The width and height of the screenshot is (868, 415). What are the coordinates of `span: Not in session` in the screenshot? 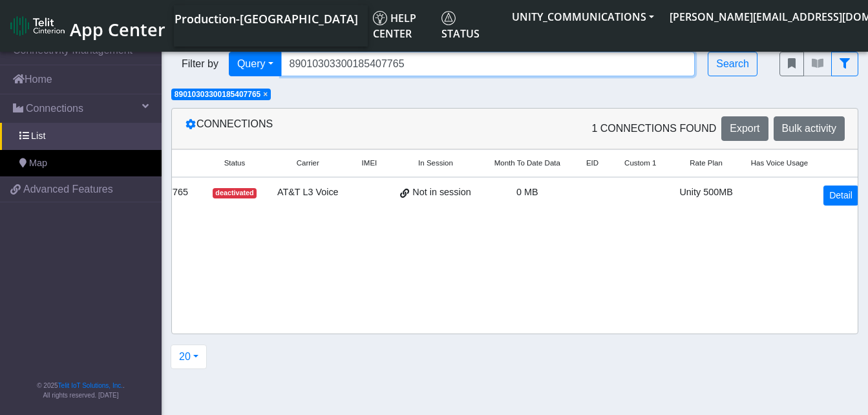 It's located at (442, 192).